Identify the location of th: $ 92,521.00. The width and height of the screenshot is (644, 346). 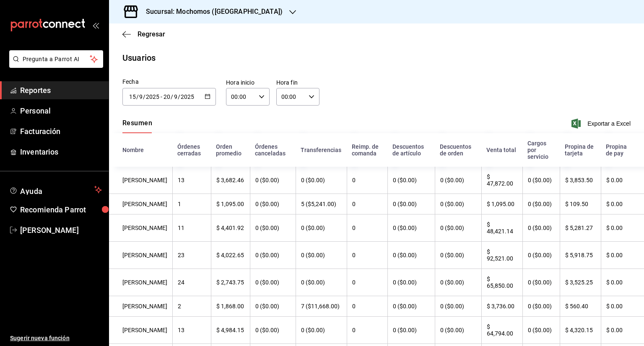
(502, 255).